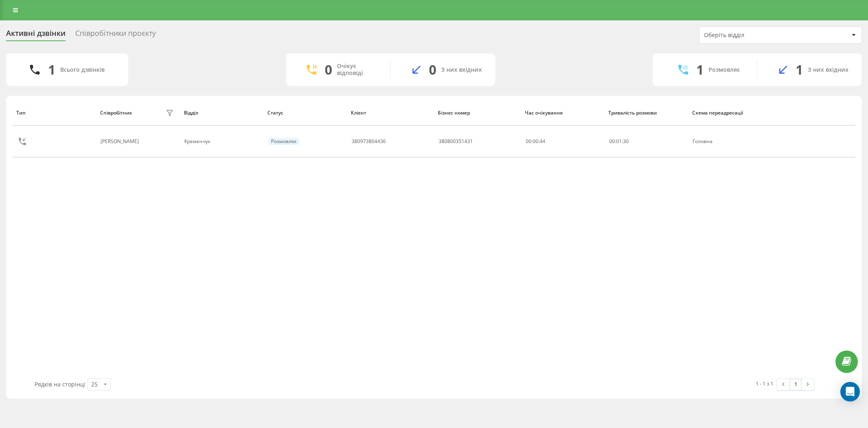 The width and height of the screenshot is (868, 428). I want to click on div: Тривалість розмови, so click(646, 113).